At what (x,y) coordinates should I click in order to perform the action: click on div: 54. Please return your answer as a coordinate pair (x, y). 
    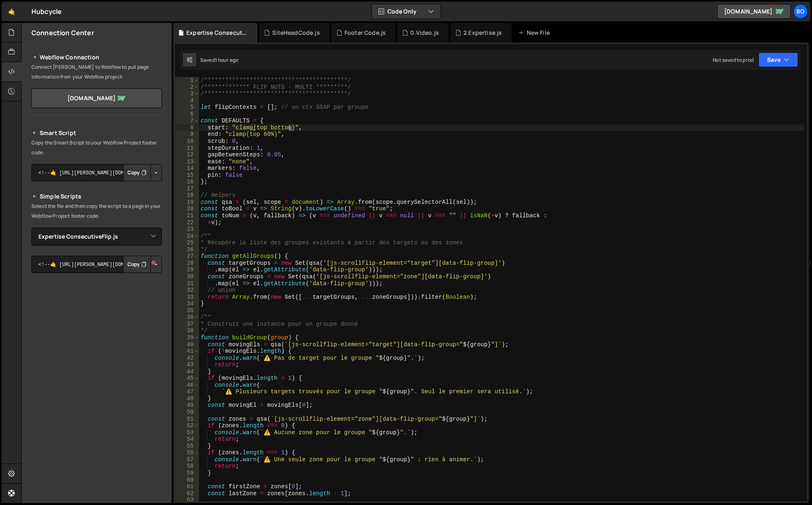
    Looking at the image, I should click on (187, 439).